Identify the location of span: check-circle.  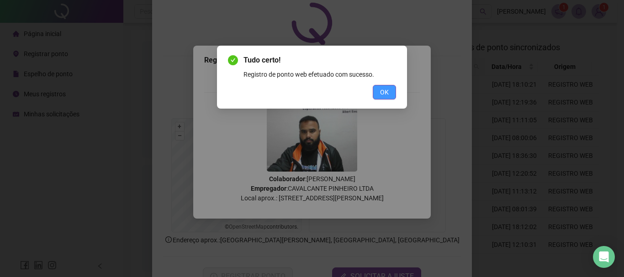
(233, 60).